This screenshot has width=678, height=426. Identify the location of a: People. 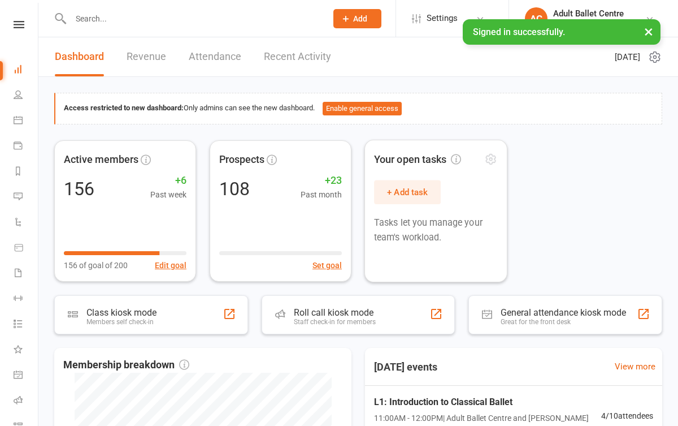
(26, 96).